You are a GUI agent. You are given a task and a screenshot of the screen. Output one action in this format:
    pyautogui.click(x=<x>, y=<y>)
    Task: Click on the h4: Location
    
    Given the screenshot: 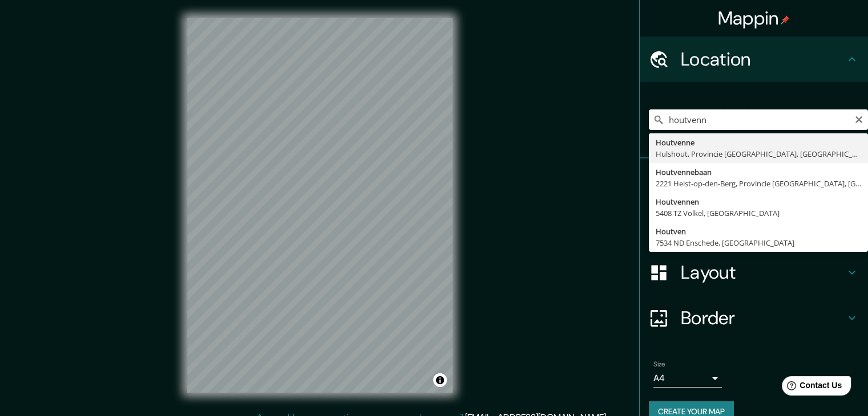 What is the action you would take?
    pyautogui.click(x=763, y=59)
    